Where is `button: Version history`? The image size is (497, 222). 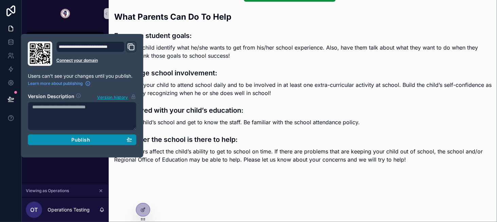 button: Version history is located at coordinates (116, 97).